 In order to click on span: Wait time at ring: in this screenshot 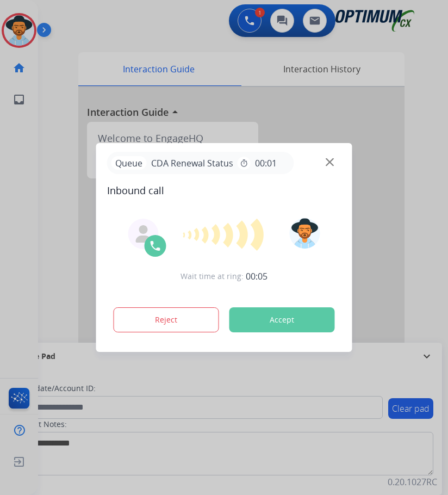, I will do `click(212, 276)`.